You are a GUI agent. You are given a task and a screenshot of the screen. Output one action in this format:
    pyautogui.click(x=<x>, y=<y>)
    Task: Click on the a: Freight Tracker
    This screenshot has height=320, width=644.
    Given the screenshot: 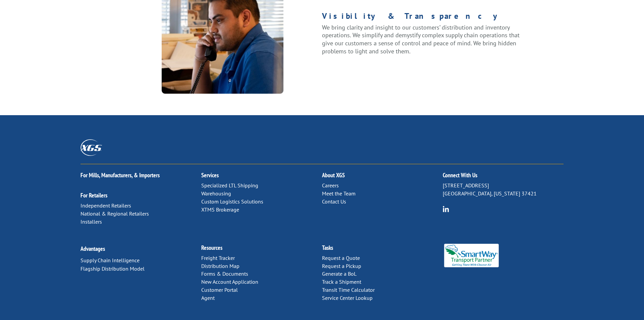 What is the action you would take?
    pyautogui.click(x=218, y=257)
    